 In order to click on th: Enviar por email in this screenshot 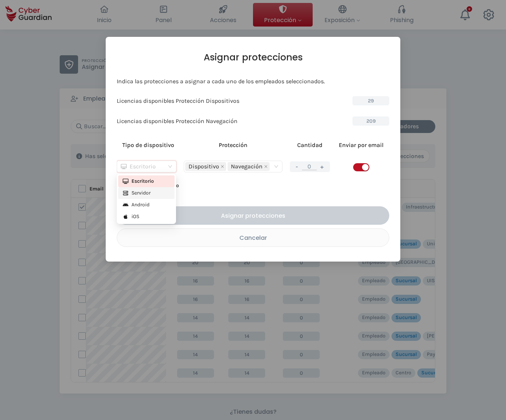, I will do `click(361, 145)`.